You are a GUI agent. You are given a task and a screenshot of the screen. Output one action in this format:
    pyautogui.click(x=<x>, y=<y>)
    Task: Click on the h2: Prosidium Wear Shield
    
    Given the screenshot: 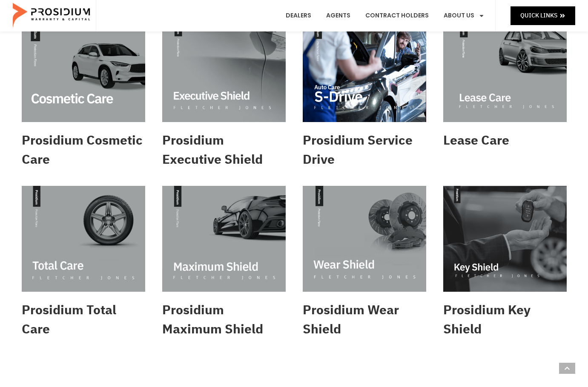 What is the action you would take?
    pyautogui.click(x=364, y=319)
    